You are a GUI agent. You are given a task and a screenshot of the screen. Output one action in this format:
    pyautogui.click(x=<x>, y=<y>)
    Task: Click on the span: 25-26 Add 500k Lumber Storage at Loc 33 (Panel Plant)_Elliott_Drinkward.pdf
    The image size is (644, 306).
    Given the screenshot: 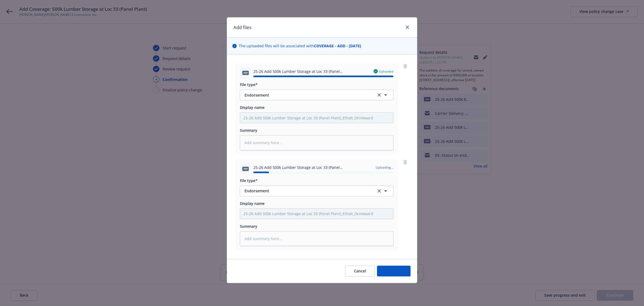 What is the action you would take?
    pyautogui.click(x=312, y=167)
    